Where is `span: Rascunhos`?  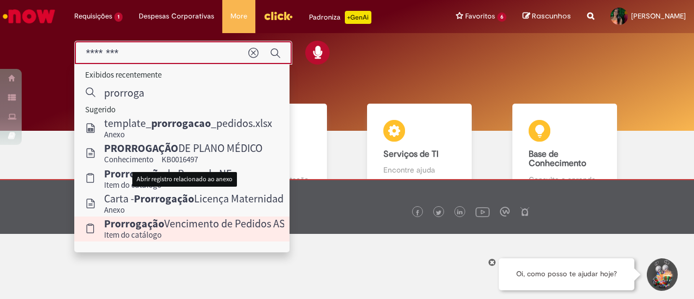
span: Rascunhos is located at coordinates (551, 16).